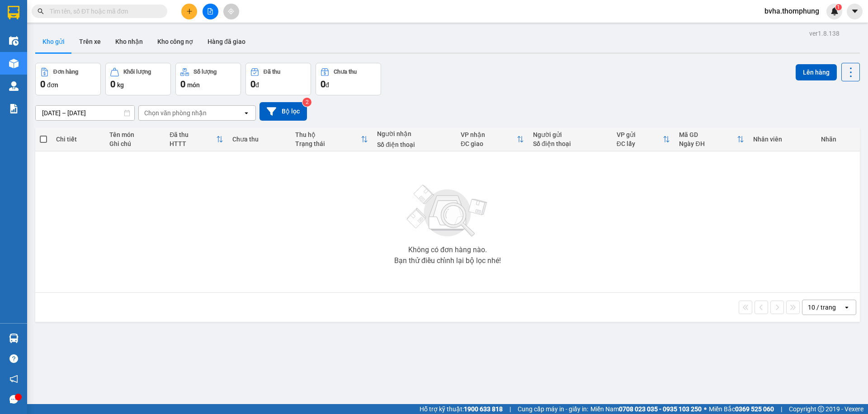 The height and width of the screenshot is (414, 868). I want to click on button: Đã thu0đ, so click(278, 79).